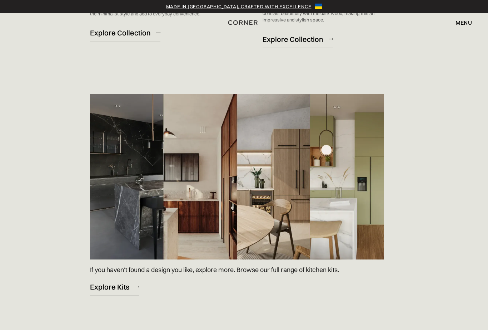 The width and height of the screenshot is (488, 330). Describe the element at coordinates (114, 286) in the screenshot. I see `a: Explore Kits` at that location.